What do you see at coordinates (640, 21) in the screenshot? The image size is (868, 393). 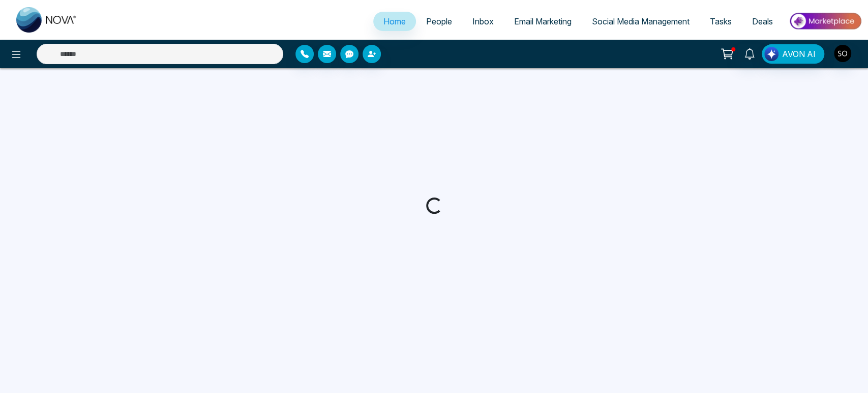 I see `a: Social Media Management` at bounding box center [640, 21].